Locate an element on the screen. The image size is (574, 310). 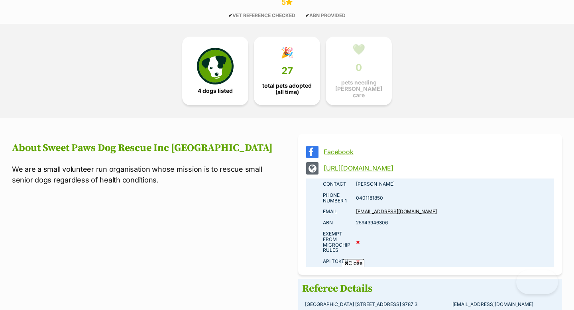
span: total pets adopted (all time) is located at coordinates (287, 89).